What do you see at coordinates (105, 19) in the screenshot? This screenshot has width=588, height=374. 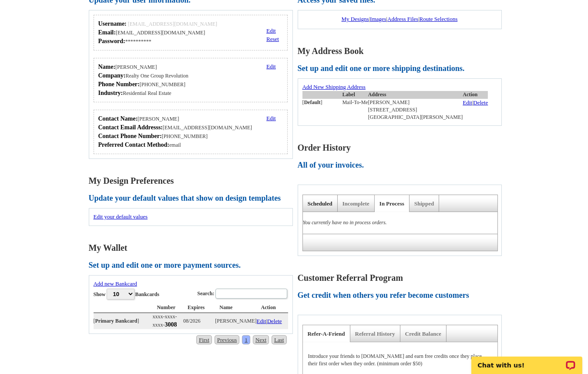 I see `button: Open LiveChat chat widget` at bounding box center [105, 19].